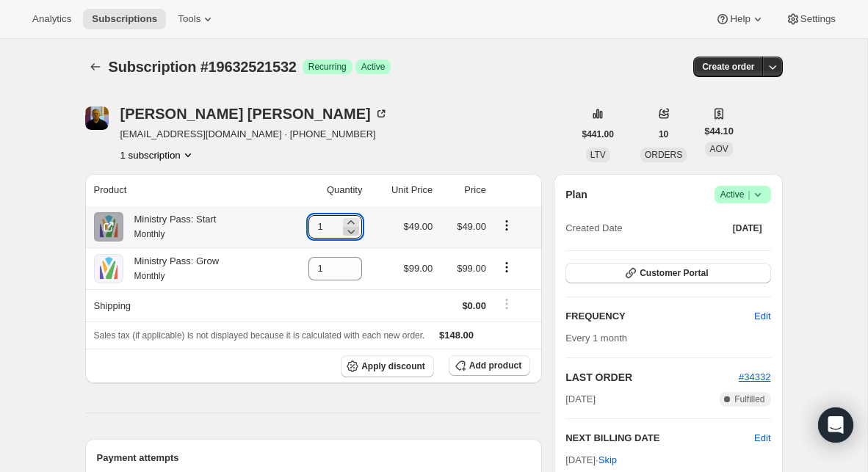 This screenshot has height=472, width=868. Describe the element at coordinates (314, 458) in the screenshot. I see `h2: Payment attempts` at that location.